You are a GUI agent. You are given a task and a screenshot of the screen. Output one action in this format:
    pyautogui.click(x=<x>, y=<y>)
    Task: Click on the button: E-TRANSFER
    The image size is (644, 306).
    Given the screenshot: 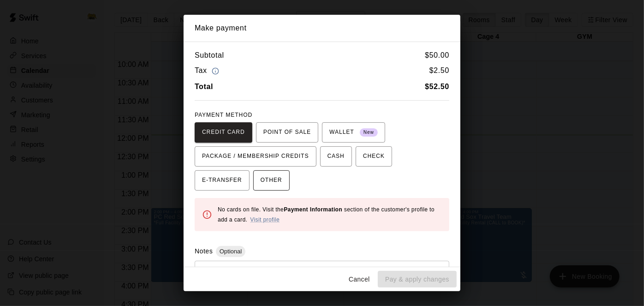 What is the action you would take?
    pyautogui.click(x=222, y=181)
    